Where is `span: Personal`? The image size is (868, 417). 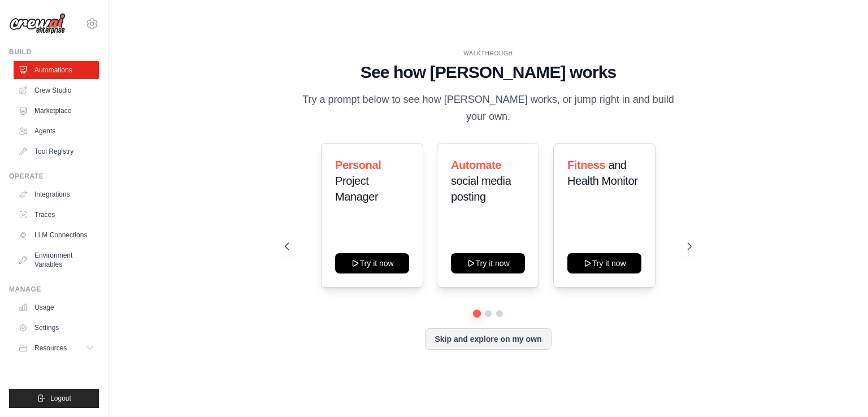 span: Personal is located at coordinates (357, 165).